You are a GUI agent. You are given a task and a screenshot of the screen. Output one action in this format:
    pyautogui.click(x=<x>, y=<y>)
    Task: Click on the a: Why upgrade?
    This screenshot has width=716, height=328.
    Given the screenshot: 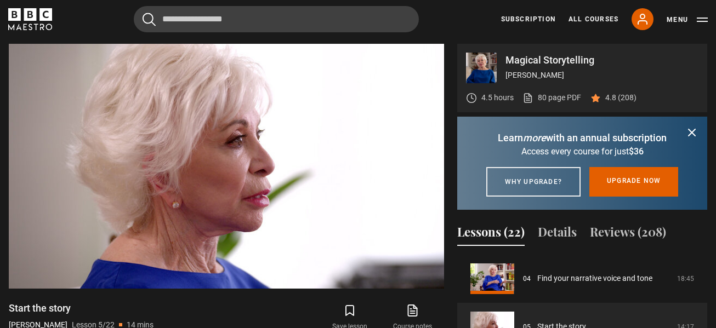 What is the action you would take?
    pyautogui.click(x=533, y=182)
    